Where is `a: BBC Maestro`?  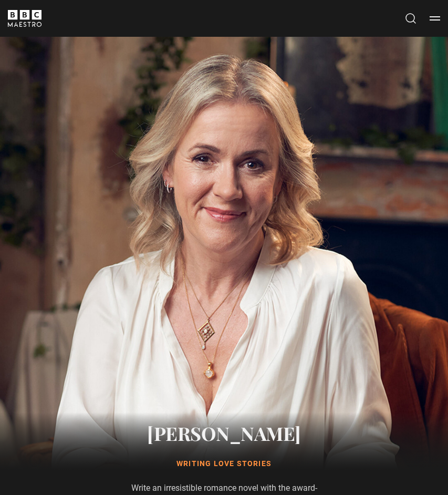
a: BBC Maestro is located at coordinates (25, 18).